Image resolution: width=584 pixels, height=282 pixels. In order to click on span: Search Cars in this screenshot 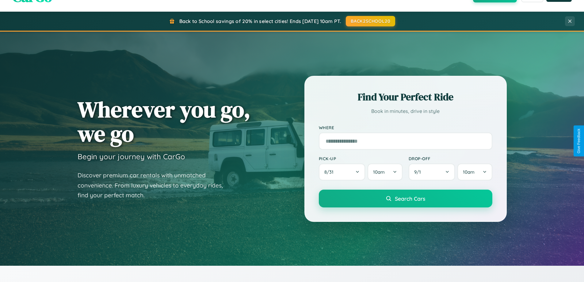, I will do `click(410, 198)`.